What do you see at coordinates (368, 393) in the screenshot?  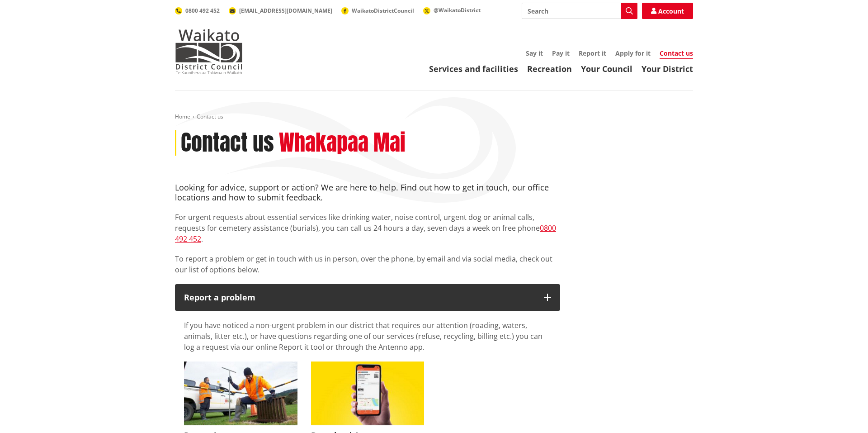 I see `img: Antenno` at bounding box center [368, 393].